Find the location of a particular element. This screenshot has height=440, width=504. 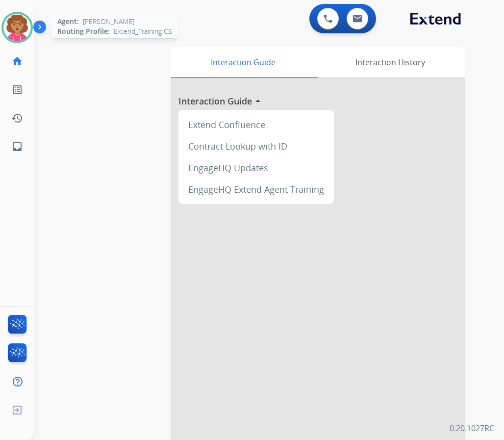

span: Routing Profile: is located at coordinates (83, 31).